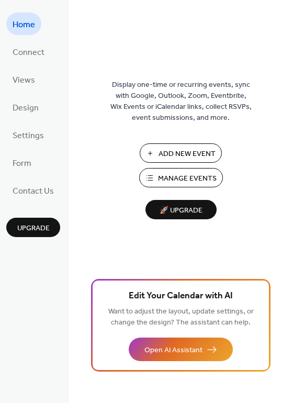  What do you see at coordinates (28, 135) in the screenshot?
I see `a: Settings` at bounding box center [28, 135].